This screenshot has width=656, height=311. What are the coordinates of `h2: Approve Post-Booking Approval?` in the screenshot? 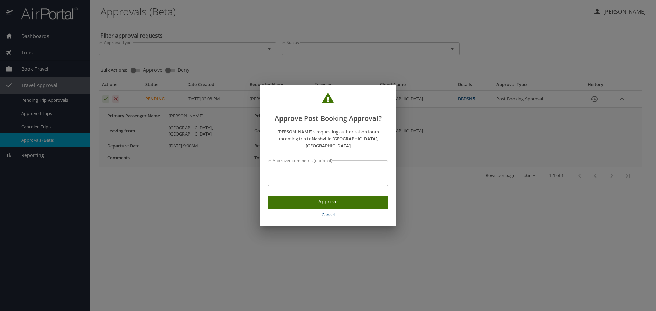 It's located at (328, 109).